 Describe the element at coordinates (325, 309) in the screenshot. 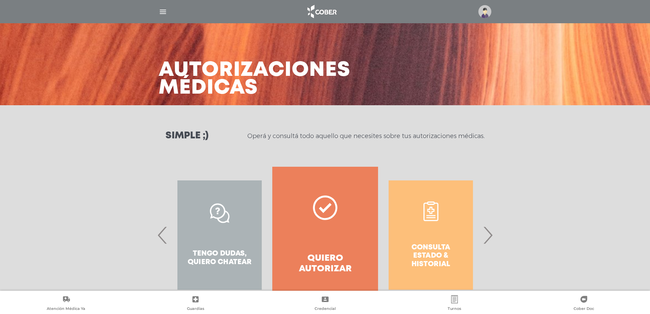

I see `span: Credencial` at that location.